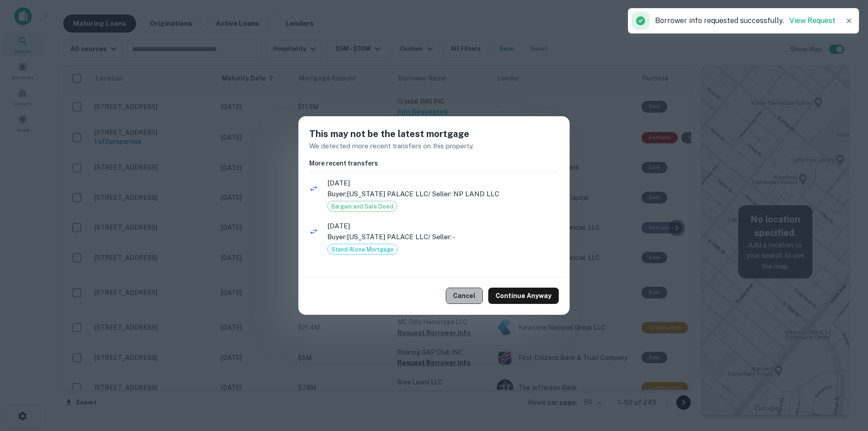 The width and height of the screenshot is (868, 431). What do you see at coordinates (812, 21) in the screenshot?
I see `a: View Request` at bounding box center [812, 21].